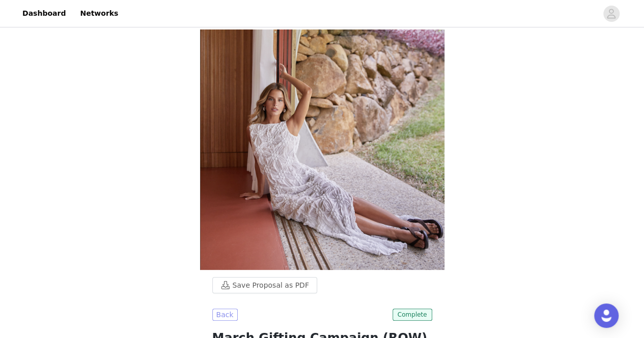 The width and height of the screenshot is (644, 338). I want to click on div: avatar, so click(611, 14).